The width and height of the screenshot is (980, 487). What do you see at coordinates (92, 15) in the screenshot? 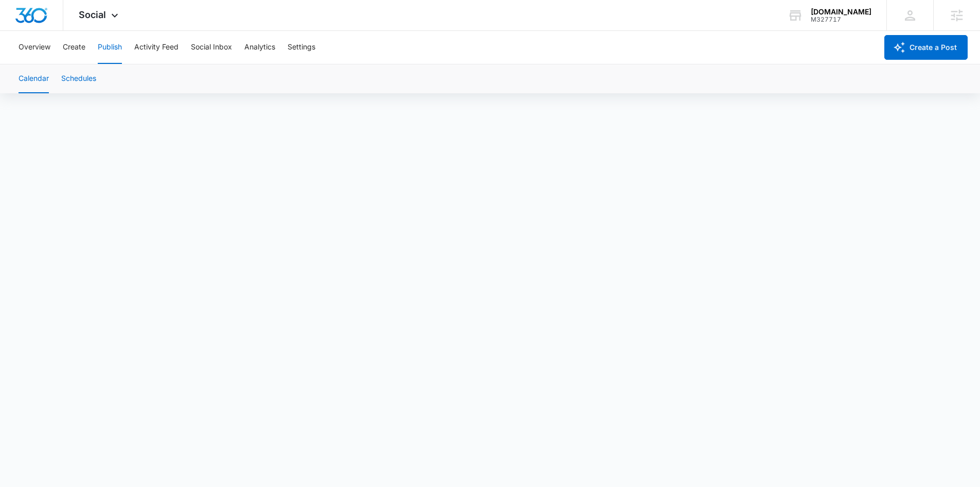
I see `span: Social` at bounding box center [92, 15].